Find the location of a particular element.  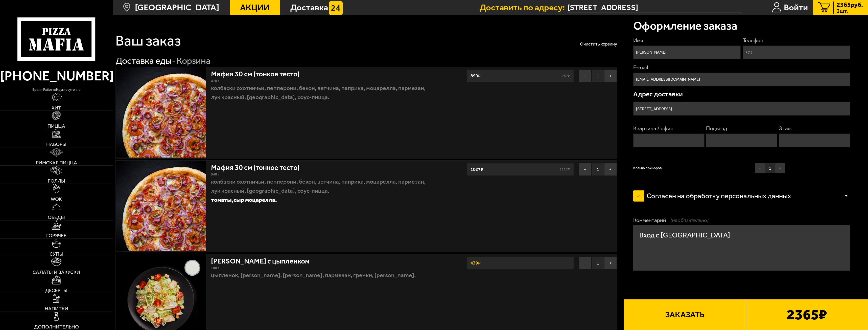

label: E-mail is located at coordinates (742, 68).